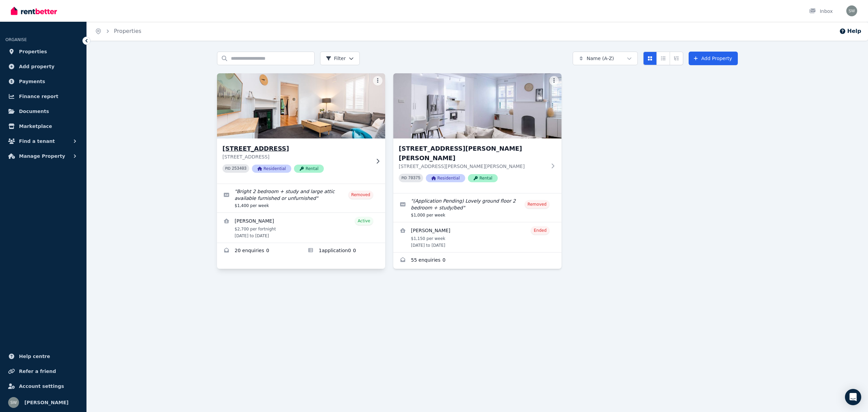  I want to click on span: Refer a friend, so click(37, 371).